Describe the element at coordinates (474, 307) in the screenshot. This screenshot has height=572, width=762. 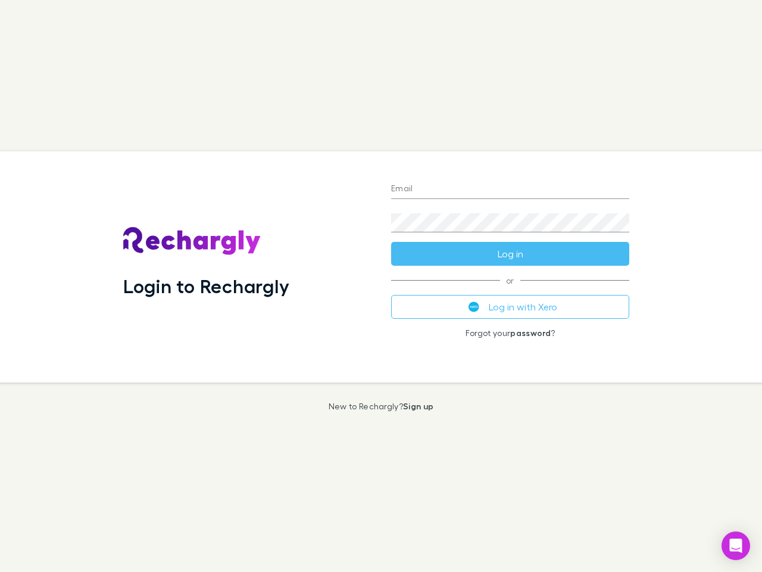
I see `img: Xero's logo` at that location.